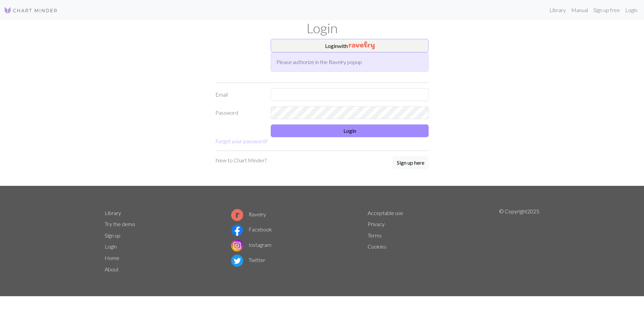  What do you see at coordinates (349, 131) in the screenshot?
I see `button: Login` at bounding box center [349, 131].